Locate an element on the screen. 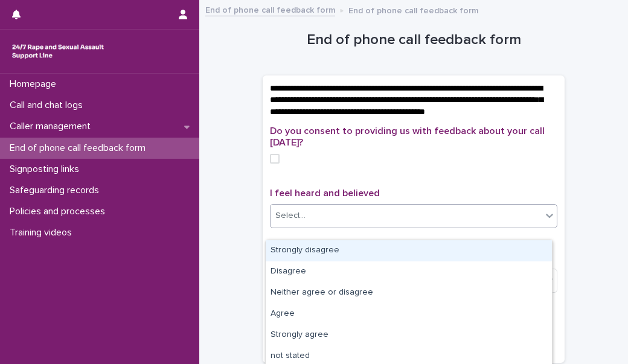 The height and width of the screenshot is (364, 628). div: Agree is located at coordinates (409, 313).